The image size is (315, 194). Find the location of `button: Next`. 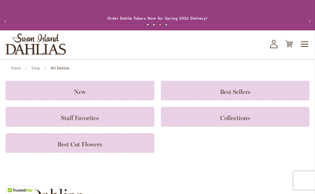

button: Next is located at coordinates (309, 22).